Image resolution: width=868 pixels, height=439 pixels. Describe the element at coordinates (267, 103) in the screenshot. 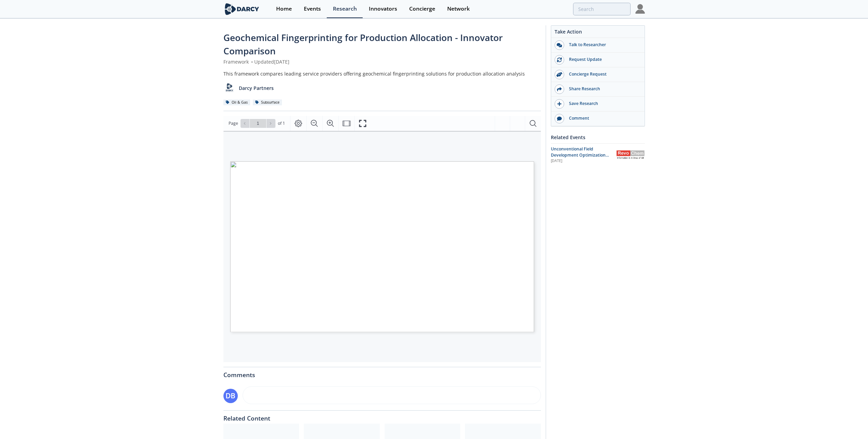

I see `div: Subsurface` at that location.